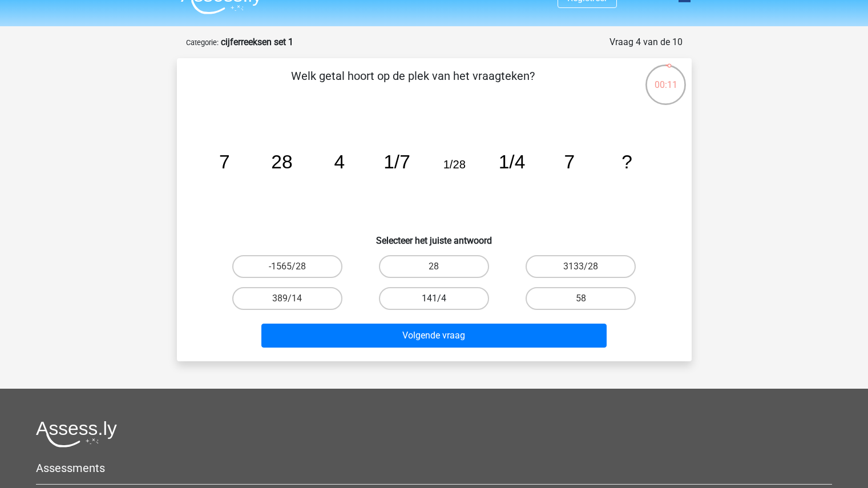 This screenshot has width=868, height=488. Describe the element at coordinates (76, 434) in the screenshot. I see `img: Assessly logo` at that location.